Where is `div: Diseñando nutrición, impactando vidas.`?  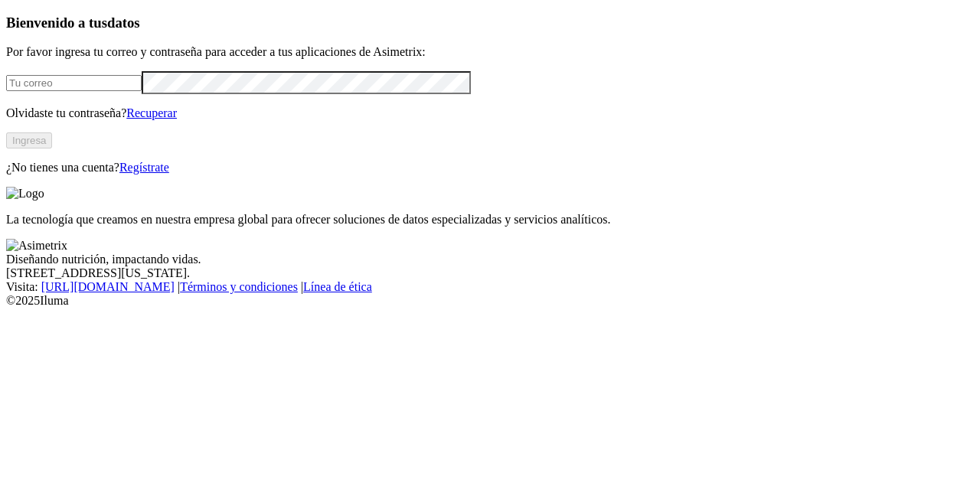 div: Diseñando nutrición, impactando vidas. is located at coordinates (490, 260).